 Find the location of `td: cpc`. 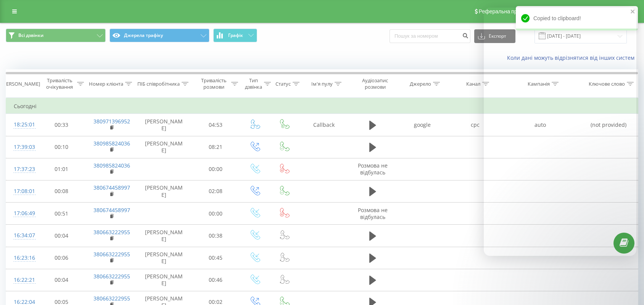

td: cpc is located at coordinates (475, 125).